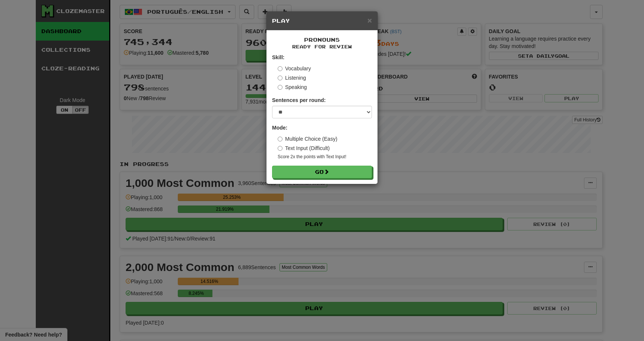  What do you see at coordinates (322, 40) in the screenshot?
I see `span: Pronouns` at bounding box center [322, 40].